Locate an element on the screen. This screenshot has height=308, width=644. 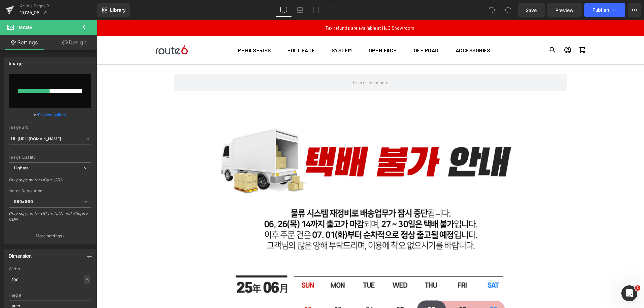
div: Image Src is located at coordinates (50, 127).